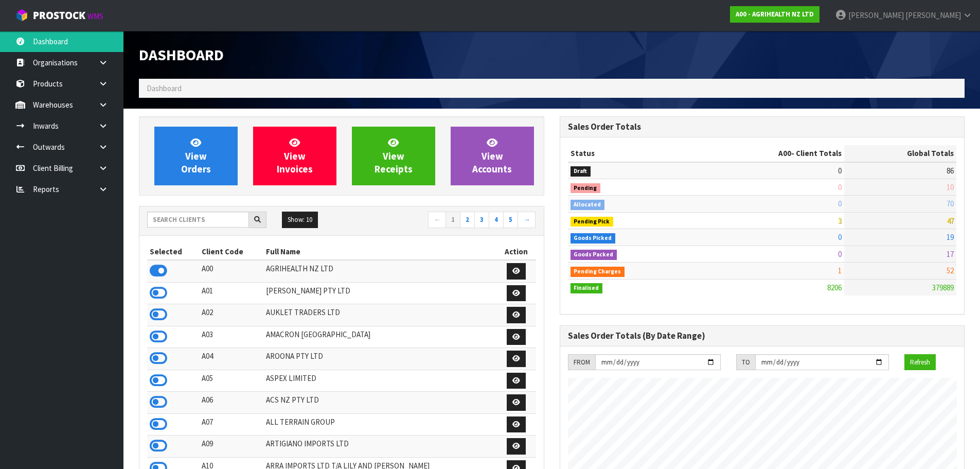  I want to click on nav: Page navigation, so click(442, 220).